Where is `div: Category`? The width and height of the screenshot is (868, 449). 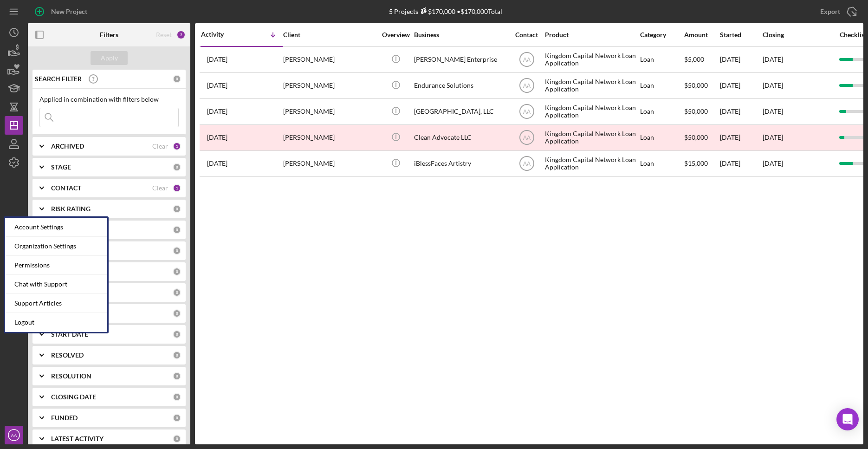
div: Category is located at coordinates (662, 35).